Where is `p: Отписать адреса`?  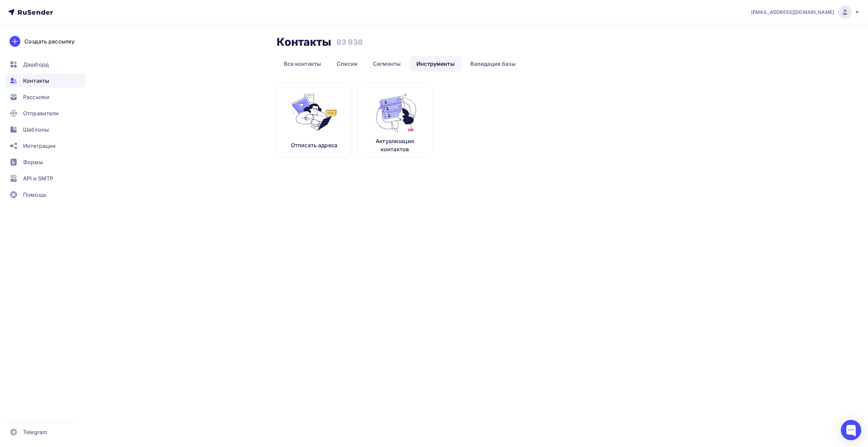
p: Отписать адреса is located at coordinates (314, 145).